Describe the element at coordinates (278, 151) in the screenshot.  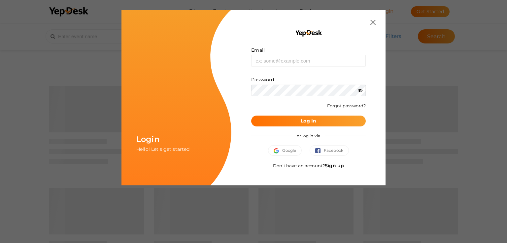
I see `img: google.svg` at that location.